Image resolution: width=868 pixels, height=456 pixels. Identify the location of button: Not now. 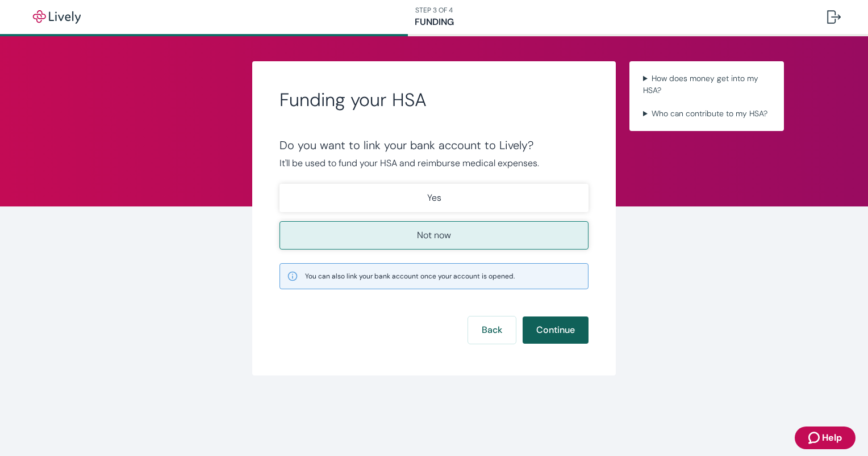
(434, 235).